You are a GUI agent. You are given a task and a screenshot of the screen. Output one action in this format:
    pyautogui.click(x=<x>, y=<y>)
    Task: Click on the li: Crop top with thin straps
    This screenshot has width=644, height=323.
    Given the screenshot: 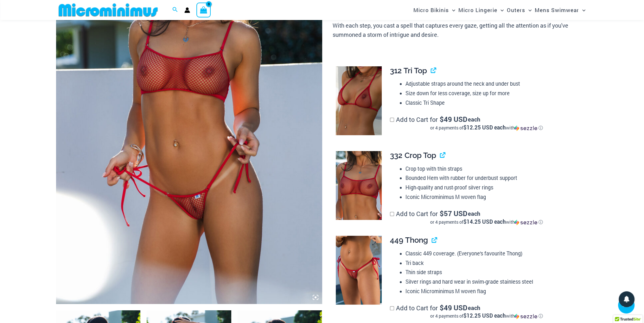 What is the action you would take?
    pyautogui.click(x=494, y=169)
    